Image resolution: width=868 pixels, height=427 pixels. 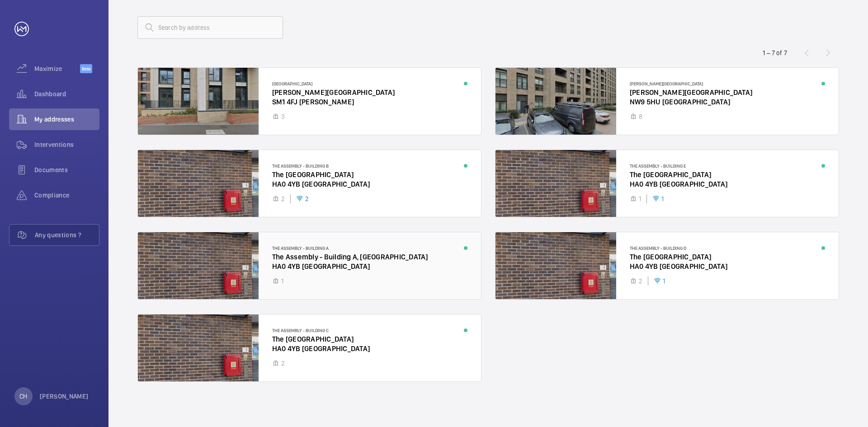 What do you see at coordinates (67, 94) in the screenshot?
I see `span: Dashboard` at bounding box center [67, 94].